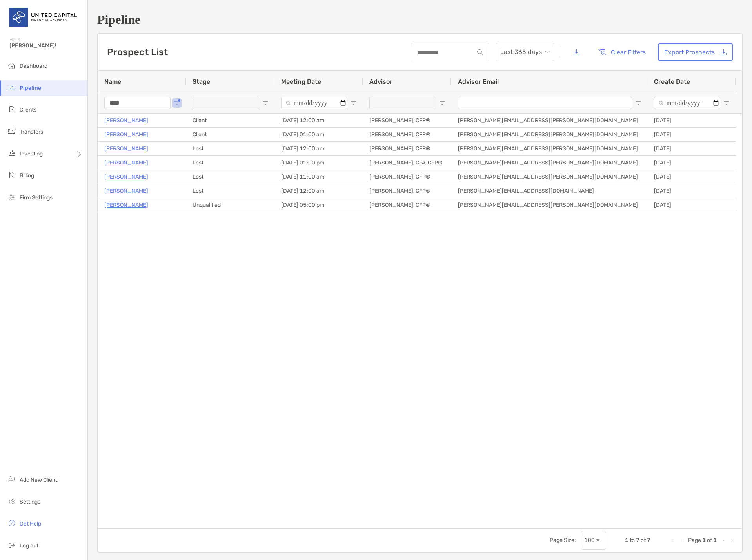 Image resolution: width=752 pixels, height=560 pixels. I want to click on div: Next Page, so click(723, 540).